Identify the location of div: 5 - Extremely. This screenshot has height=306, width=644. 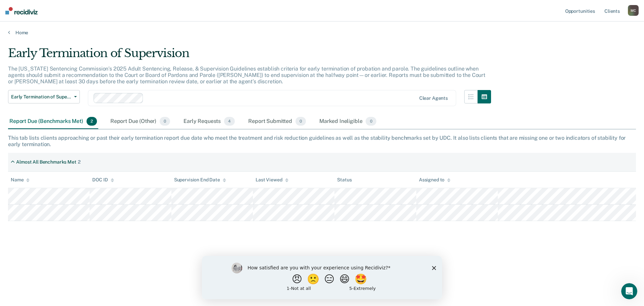
(179, 32).